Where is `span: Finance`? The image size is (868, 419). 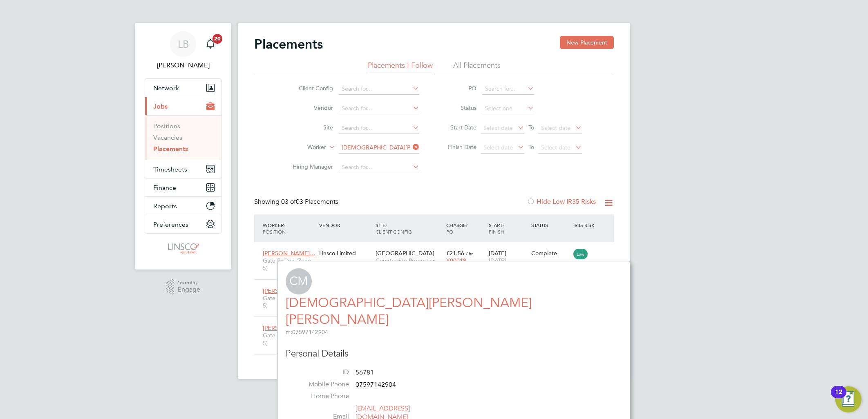
span: Finance is located at coordinates (165, 187).